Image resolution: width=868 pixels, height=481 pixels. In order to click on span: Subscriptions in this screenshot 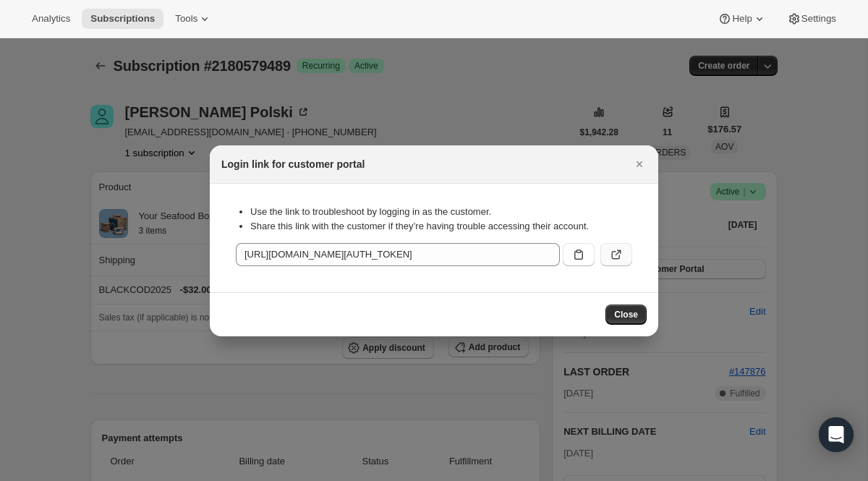, I will do `click(122, 18)`.